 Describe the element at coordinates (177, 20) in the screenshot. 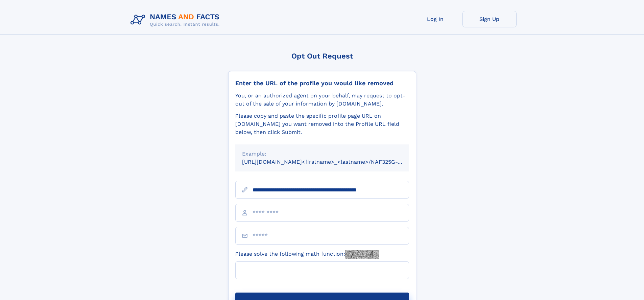

I see `img: Logo Names and Facts` at that location.